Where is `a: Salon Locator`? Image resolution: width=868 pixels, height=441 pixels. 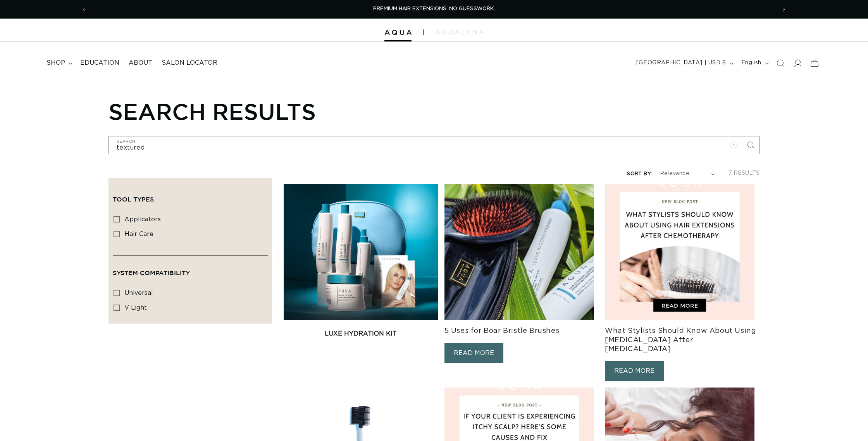
a: Salon Locator is located at coordinates (189, 63).